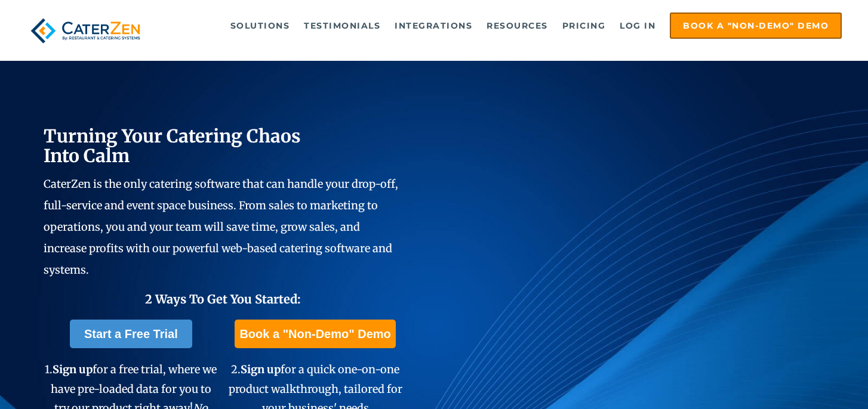 Image resolution: width=868 pixels, height=409 pixels. I want to click on a: Resources, so click(517, 25).